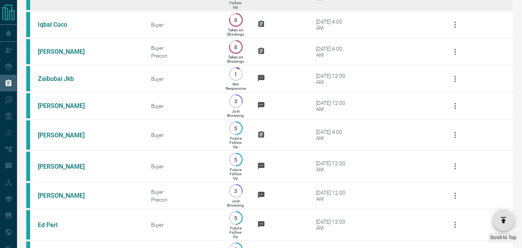  I want to click on p: 1, so click(236, 74).